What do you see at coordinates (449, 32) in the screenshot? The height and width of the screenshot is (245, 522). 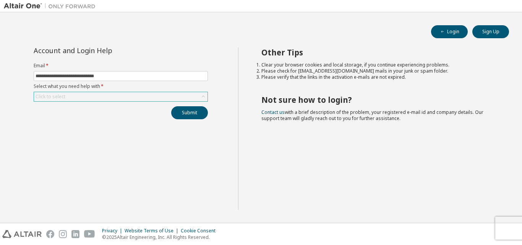 I see `button: Login` at bounding box center [449, 32].